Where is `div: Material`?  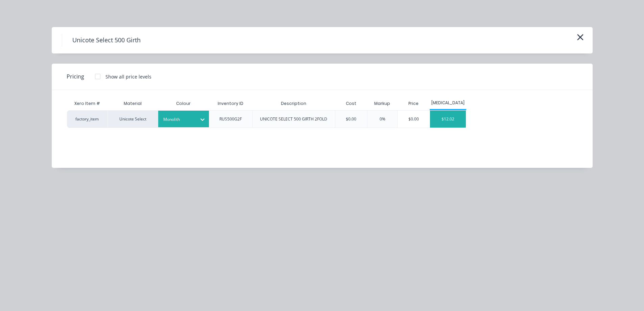
div: Material is located at coordinates (133, 104).